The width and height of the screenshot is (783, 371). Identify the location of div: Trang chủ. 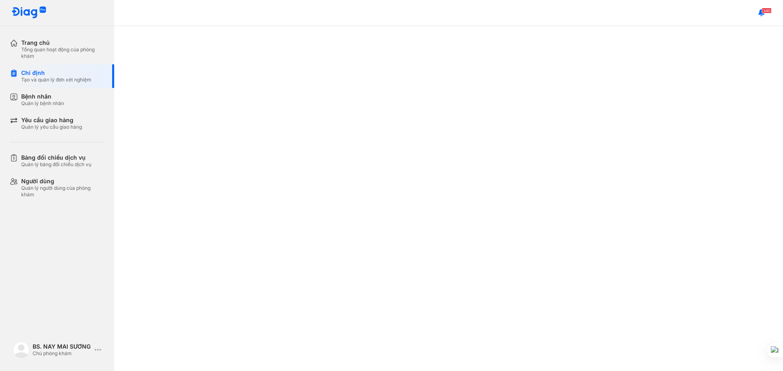
(63, 43).